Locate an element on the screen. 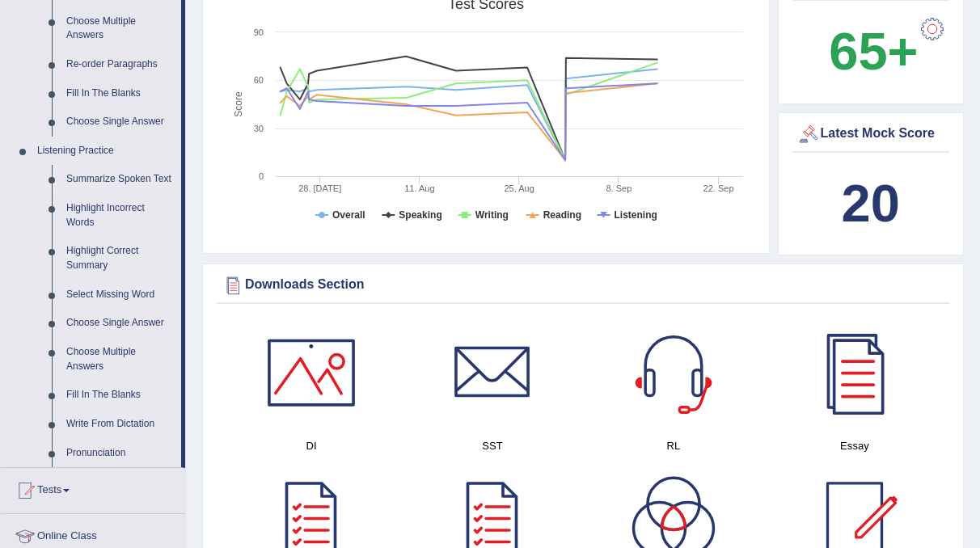 This screenshot has width=980, height=548. h4: Essay is located at coordinates (855, 445).